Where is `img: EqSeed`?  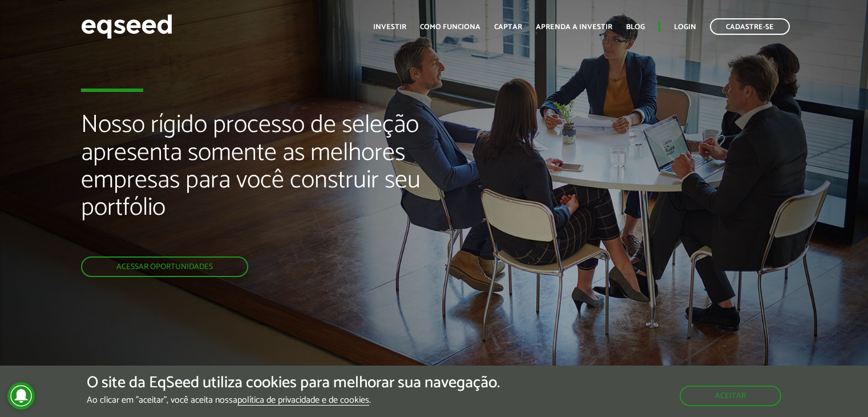 img: EqSeed is located at coordinates (127, 27).